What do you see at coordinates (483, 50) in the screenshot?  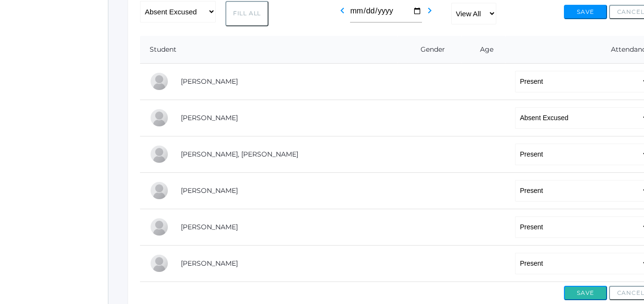 I see `th: Age` at bounding box center [483, 50].